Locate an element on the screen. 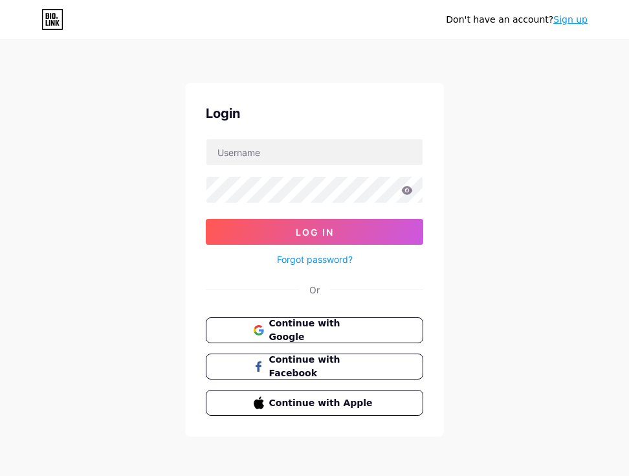  a: Continue with Google is located at coordinates (315, 330).